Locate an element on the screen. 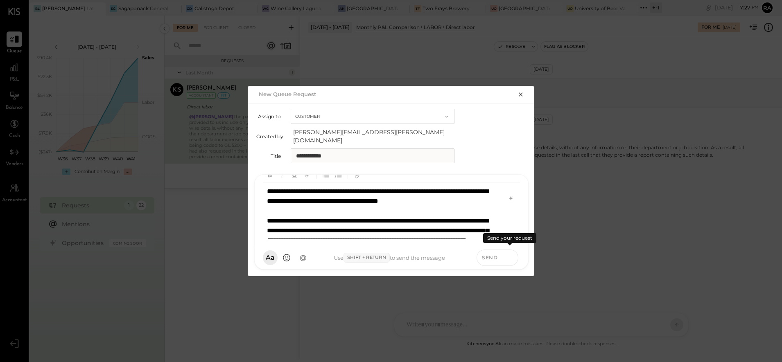  button: Aa is located at coordinates (270, 258).